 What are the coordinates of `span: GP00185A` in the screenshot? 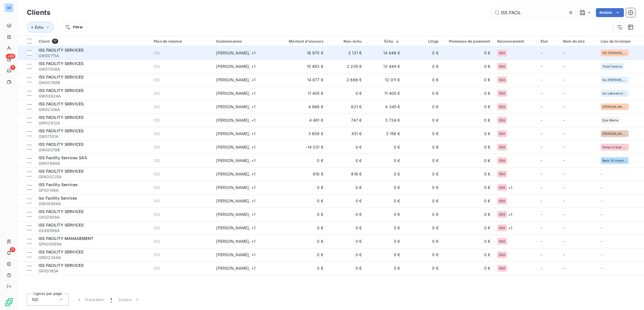 It's located at (93, 271).